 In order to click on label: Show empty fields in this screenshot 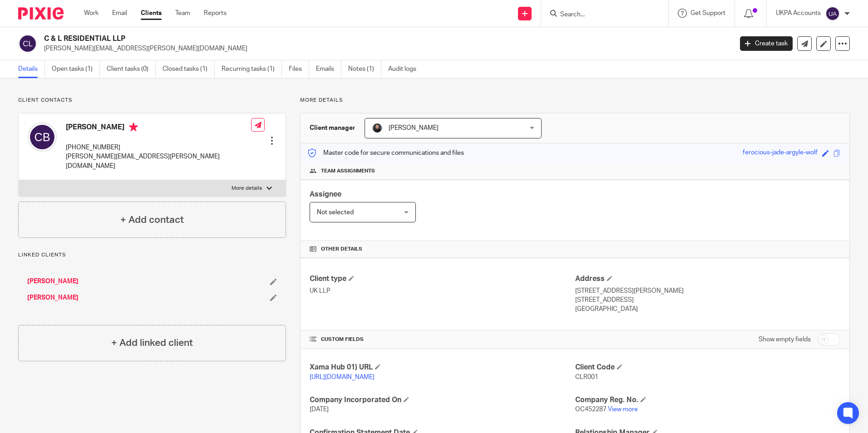, I will do `click(784, 339)`.